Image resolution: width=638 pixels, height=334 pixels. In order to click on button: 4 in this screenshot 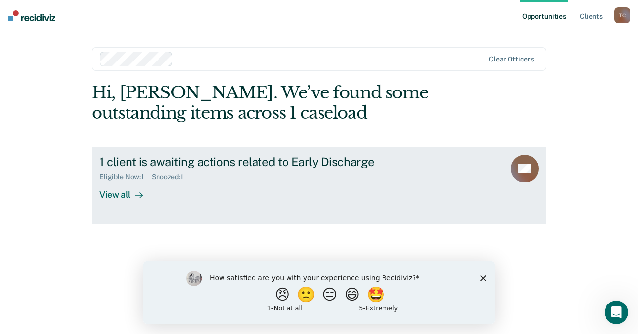, I will do `click(210, 34)`.